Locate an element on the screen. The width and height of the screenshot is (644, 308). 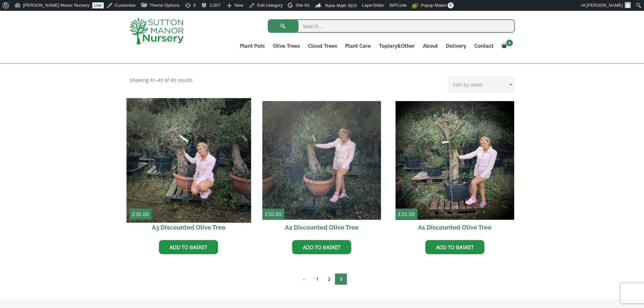
h2: A2 Discounted Olive Tree is located at coordinates (321, 227).